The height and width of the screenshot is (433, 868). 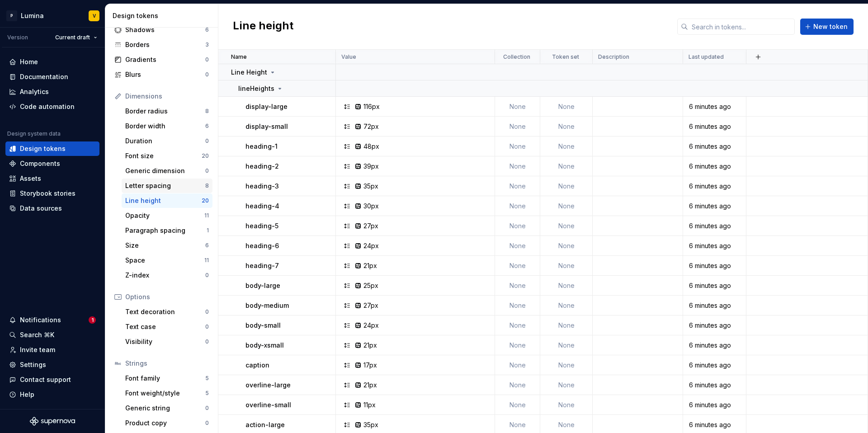 What do you see at coordinates (165, 141) in the screenshot?
I see `div: Duration` at bounding box center [165, 141].